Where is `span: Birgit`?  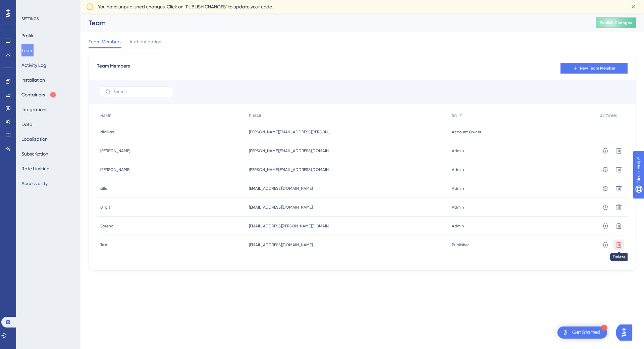
span: Birgit is located at coordinates (105, 208).